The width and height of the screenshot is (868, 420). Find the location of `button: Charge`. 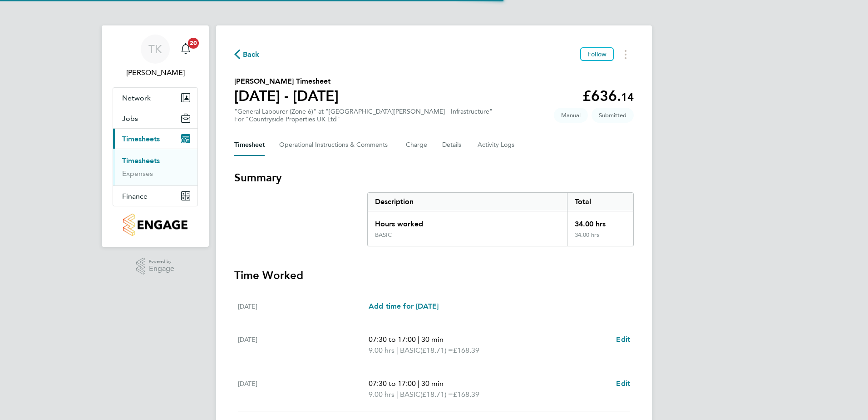

button: Charge is located at coordinates (417, 145).